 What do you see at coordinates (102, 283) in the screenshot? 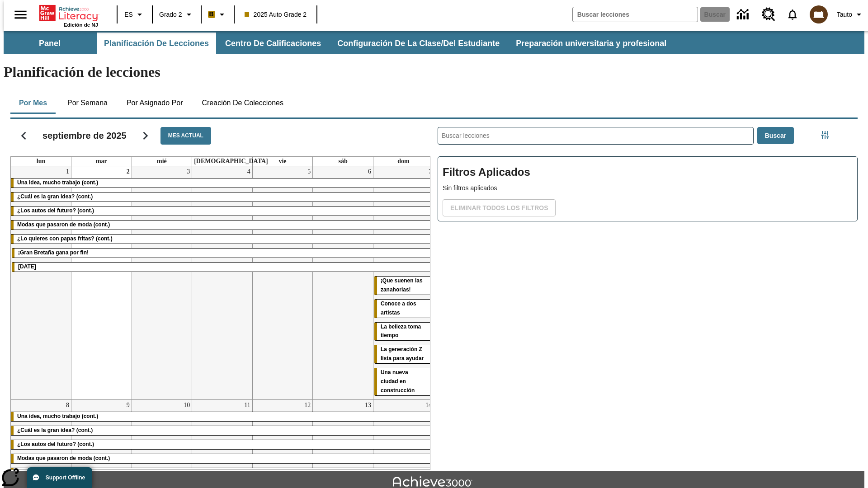
I see `td: 2 de septiembre de 2025` at bounding box center [102, 283].